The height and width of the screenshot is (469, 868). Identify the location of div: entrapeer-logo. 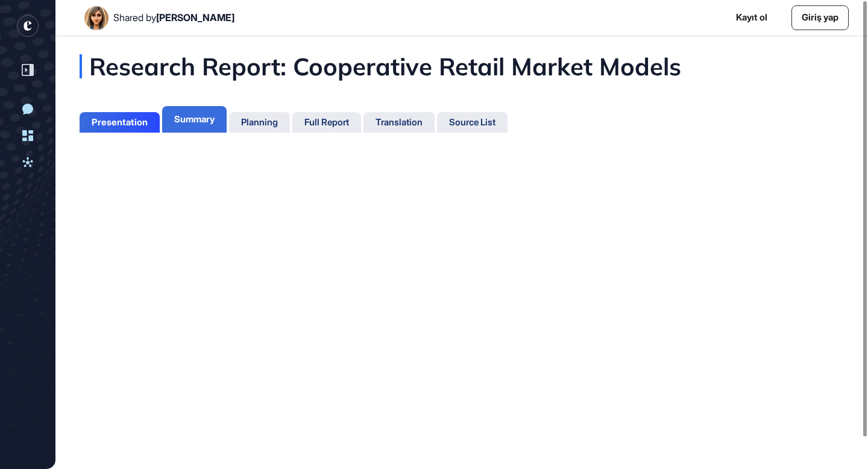
(27, 26).